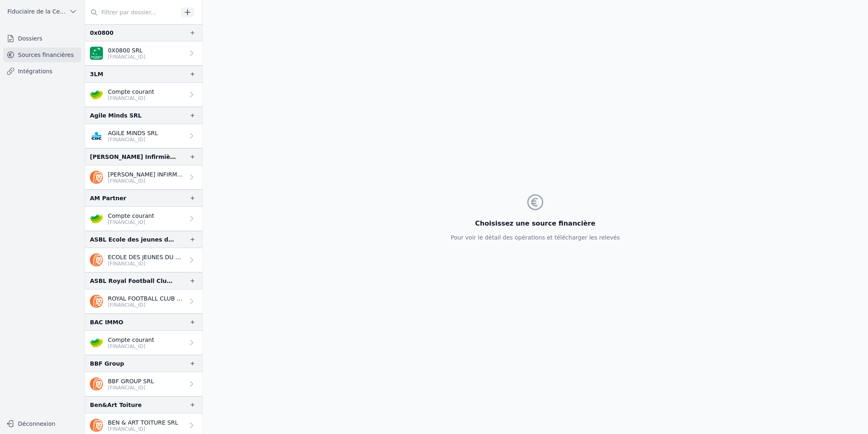 The height and width of the screenshot is (434, 868). Describe the element at coordinates (115, 405) in the screenshot. I see `div: Ben&Art Toiture` at that location.